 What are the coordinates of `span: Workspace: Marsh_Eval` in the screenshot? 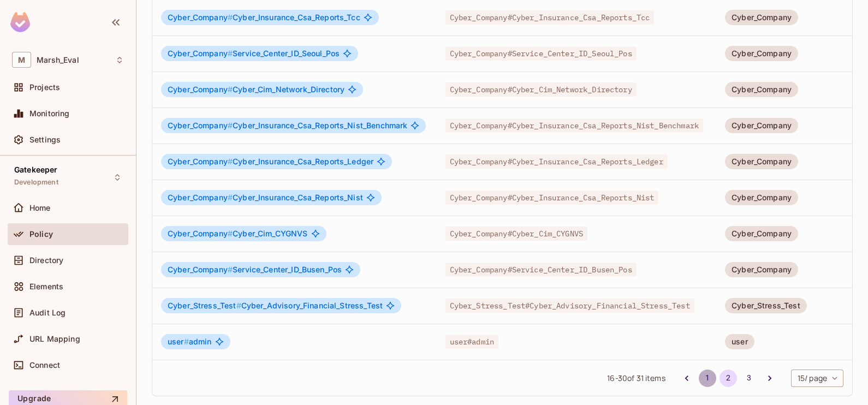 It's located at (58, 60).